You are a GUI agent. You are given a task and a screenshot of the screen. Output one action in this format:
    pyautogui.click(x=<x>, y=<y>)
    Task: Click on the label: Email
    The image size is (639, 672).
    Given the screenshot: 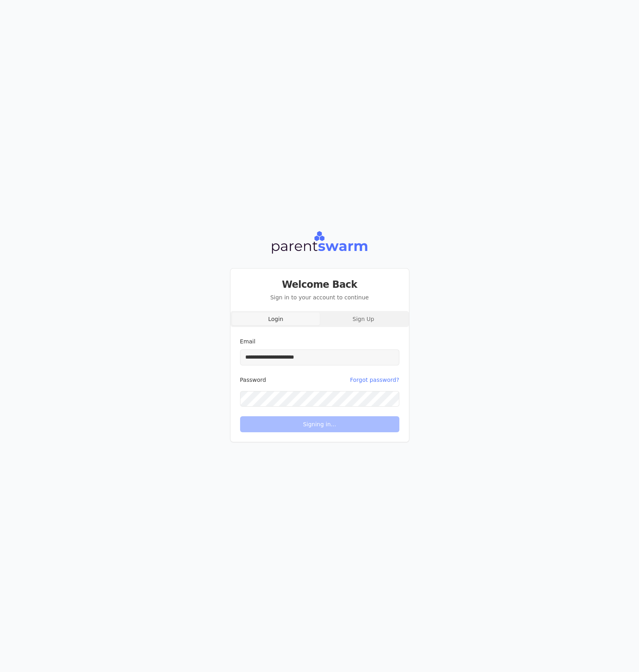 What is the action you would take?
    pyautogui.click(x=248, y=341)
    